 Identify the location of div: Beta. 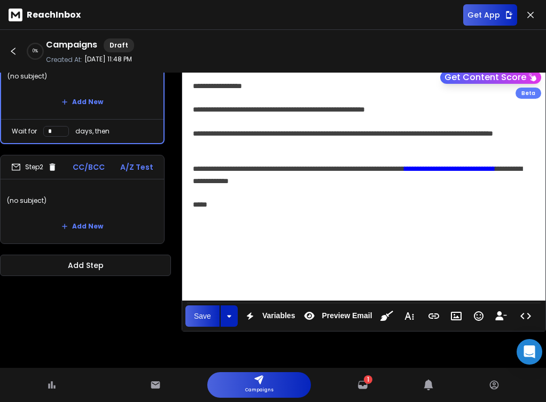
(528, 93).